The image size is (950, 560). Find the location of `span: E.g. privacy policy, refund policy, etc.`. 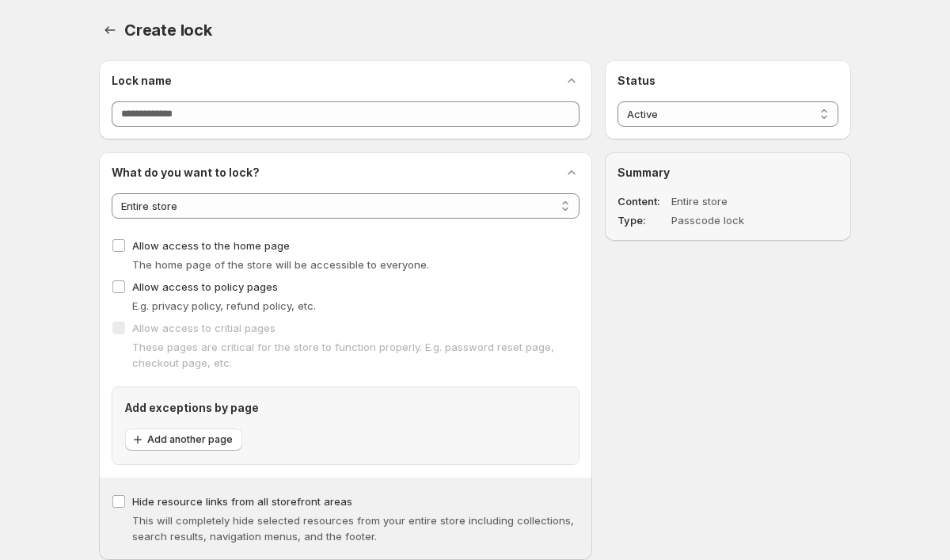

span: E.g. privacy policy, refund policy, etc. is located at coordinates (224, 305).